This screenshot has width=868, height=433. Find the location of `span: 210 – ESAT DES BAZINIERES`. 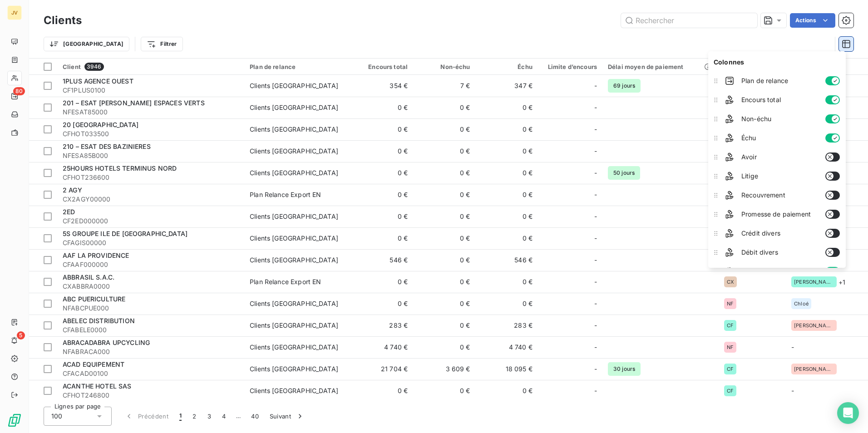

span: 210 – ESAT DES BAZINIERES is located at coordinates (107, 146).